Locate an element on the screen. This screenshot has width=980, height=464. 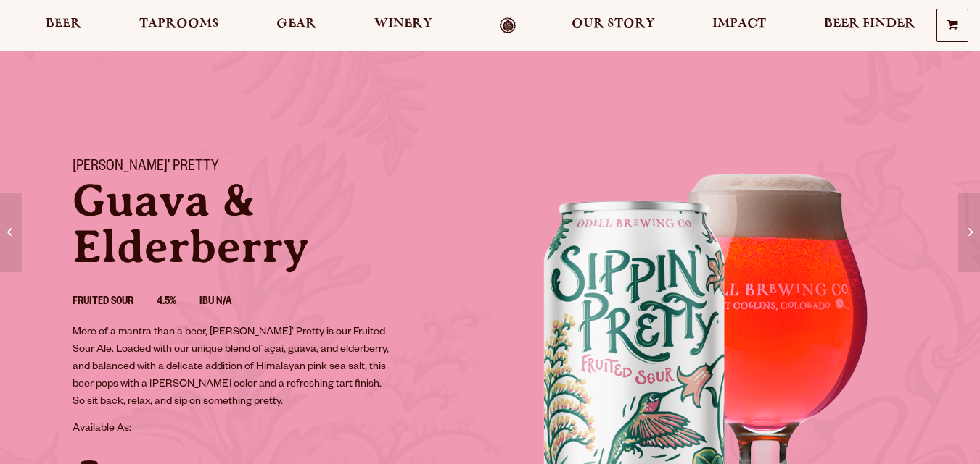
span: Beer Finder is located at coordinates (870, 24).